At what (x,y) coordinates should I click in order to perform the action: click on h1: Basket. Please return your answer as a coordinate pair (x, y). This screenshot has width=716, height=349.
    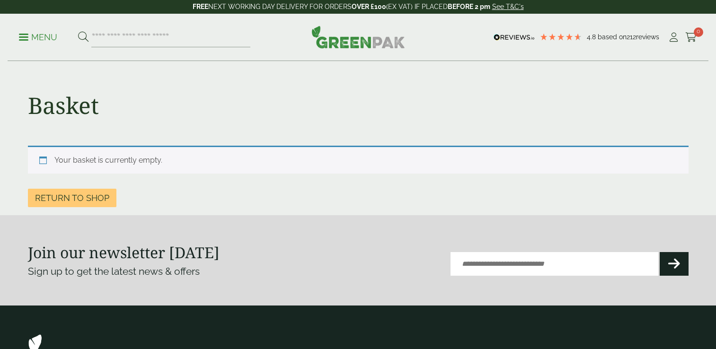
    Looking at the image, I should click on (63, 106).